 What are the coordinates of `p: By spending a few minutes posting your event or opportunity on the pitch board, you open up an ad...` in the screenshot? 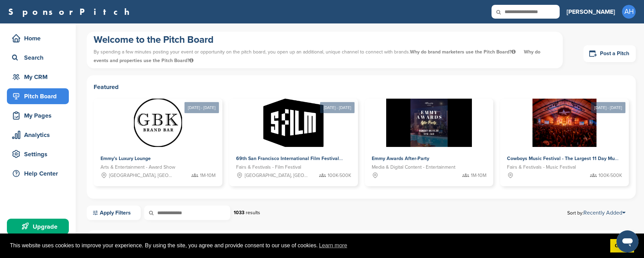 It's located at (324, 56).